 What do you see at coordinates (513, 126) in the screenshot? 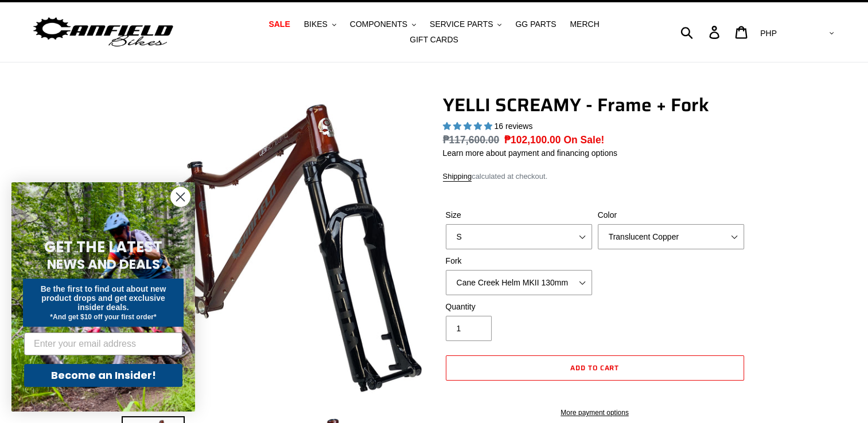
I see `span: 16 reviews` at bounding box center [513, 126].